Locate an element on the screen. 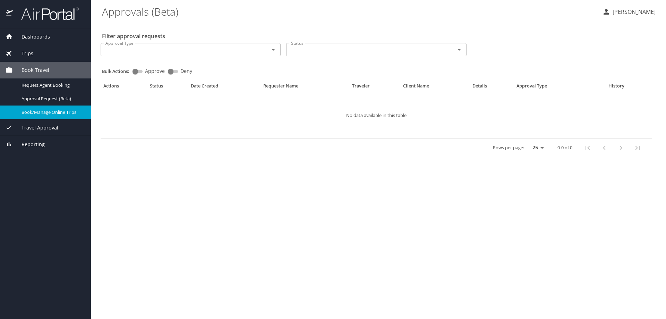 The height and width of the screenshot is (319, 666). table: Approval table is located at coordinates (376, 120).